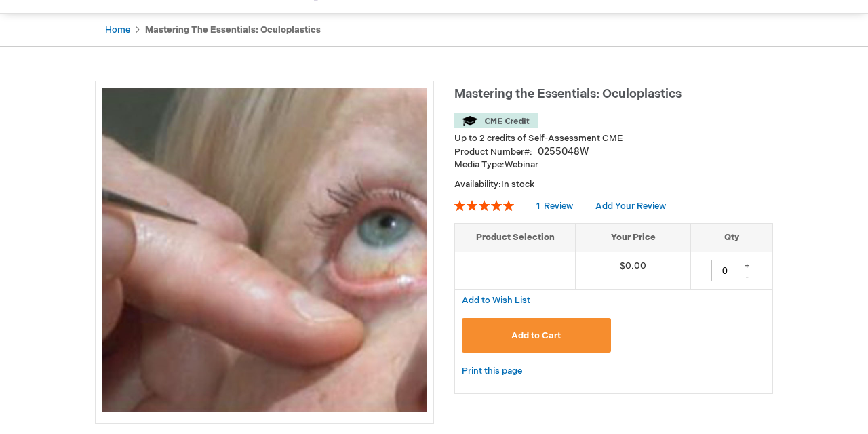 This screenshot has height=434, width=868. I want to click on strong: Mastering the Essentials: Oculoplastics, so click(233, 30).